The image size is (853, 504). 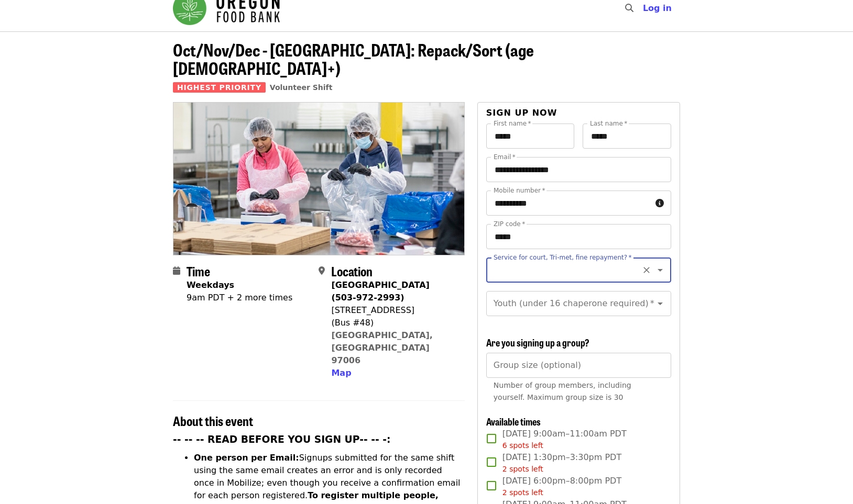 What do you see at coordinates (519, 191) in the screenshot?
I see `label: Mobile number` at bounding box center [519, 191].